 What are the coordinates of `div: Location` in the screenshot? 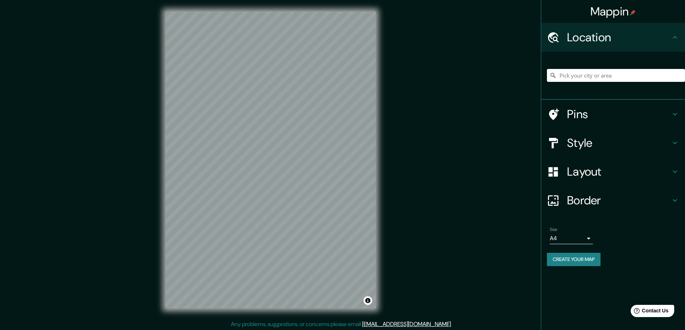 It's located at (613, 37).